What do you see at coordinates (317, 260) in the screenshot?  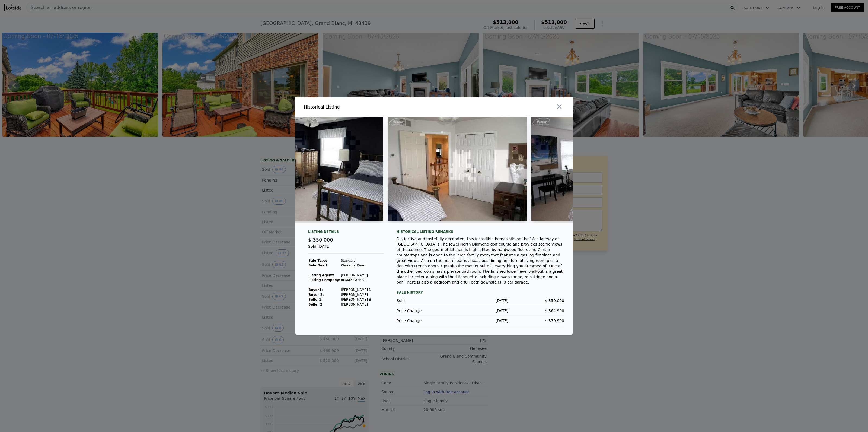 I see `strong: Sale Type:` at bounding box center [317, 260].